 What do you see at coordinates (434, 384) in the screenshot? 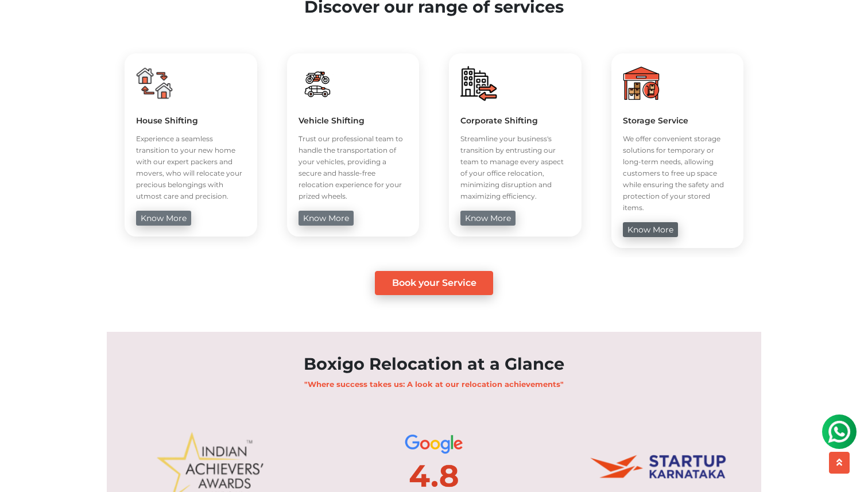
I see `b: "Where success takes us: A look at our relocation achievements"` at bounding box center [434, 384].